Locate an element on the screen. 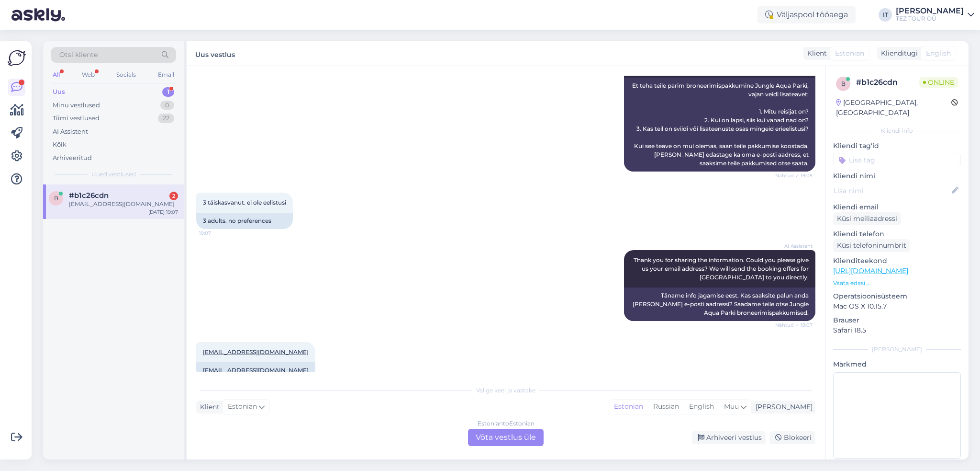 This screenshot has height=471, width=980. div: Arhiveeritud is located at coordinates (72, 158).